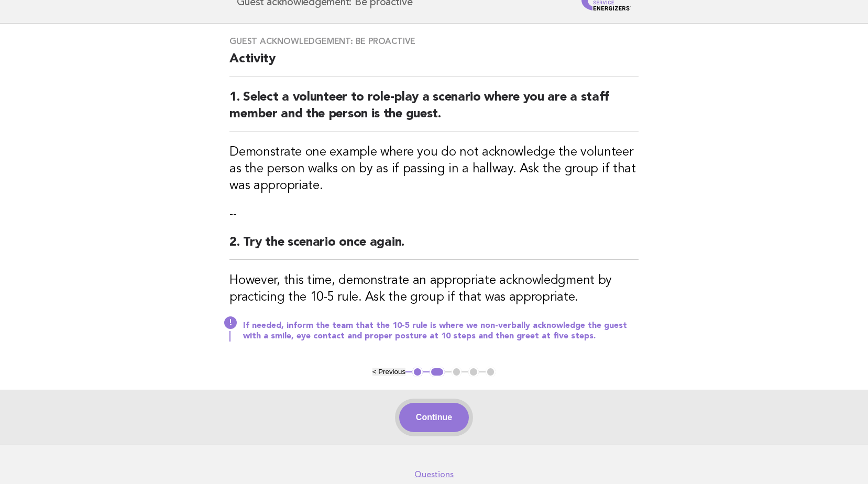 This screenshot has height=484, width=868. Describe the element at coordinates (434, 475) in the screenshot. I see `a: Questions` at that location.